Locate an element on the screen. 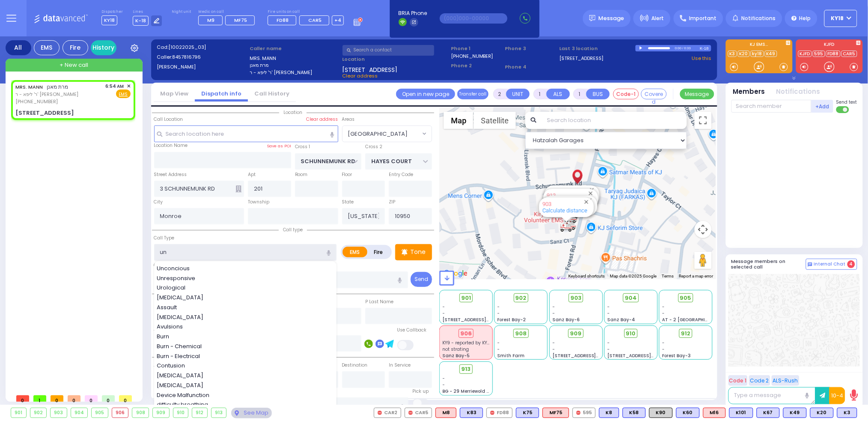 This screenshot has height=421, width=868. label: In Service is located at coordinates (400, 365).